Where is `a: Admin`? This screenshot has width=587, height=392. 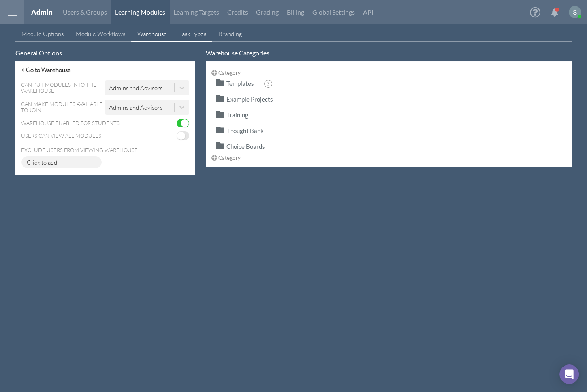 a: Admin is located at coordinates (42, 12).